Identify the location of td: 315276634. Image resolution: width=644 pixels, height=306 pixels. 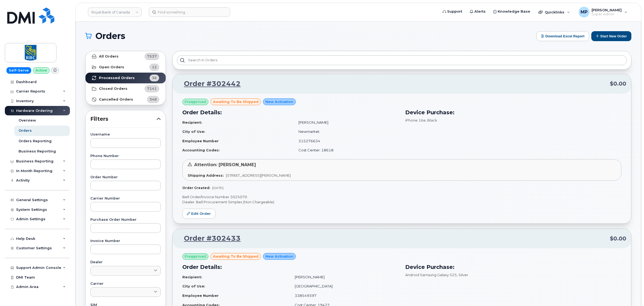
(346, 141).